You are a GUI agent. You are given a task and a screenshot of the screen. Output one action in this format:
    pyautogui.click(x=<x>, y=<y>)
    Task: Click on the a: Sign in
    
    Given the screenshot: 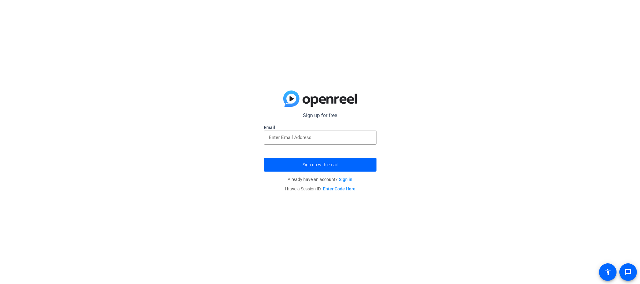 What is the action you would take?
    pyautogui.click(x=346, y=179)
    